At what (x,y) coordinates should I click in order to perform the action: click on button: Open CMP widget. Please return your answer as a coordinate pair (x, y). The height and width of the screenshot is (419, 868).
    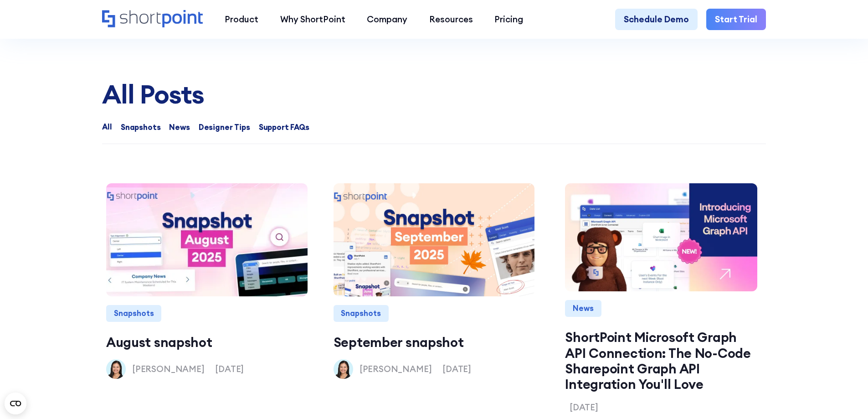
    Looking at the image, I should click on (15, 404).